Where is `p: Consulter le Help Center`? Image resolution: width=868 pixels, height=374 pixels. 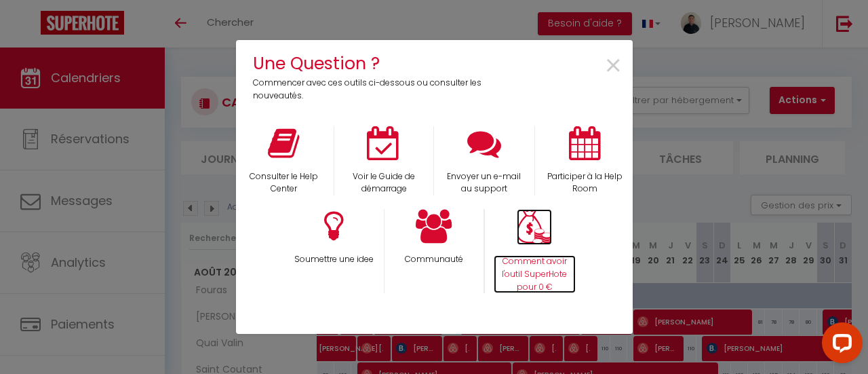
p: Consulter le Help Center is located at coordinates (284, 183).